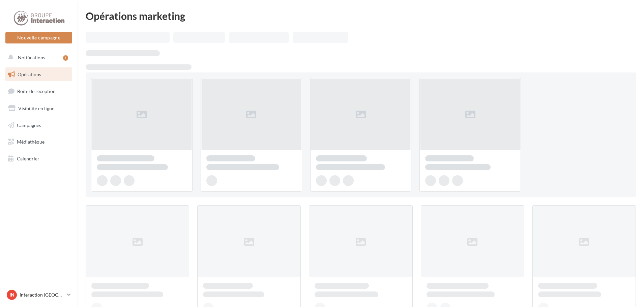  I want to click on span: Médiathèque, so click(31, 141).